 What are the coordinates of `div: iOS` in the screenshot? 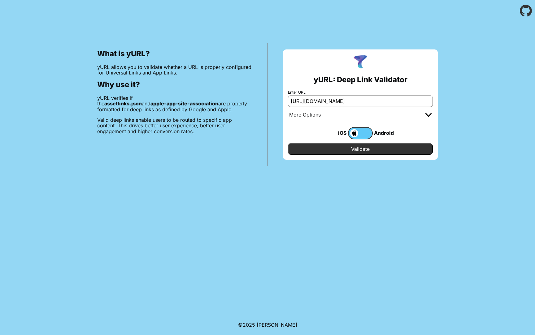 It's located at (335, 133).